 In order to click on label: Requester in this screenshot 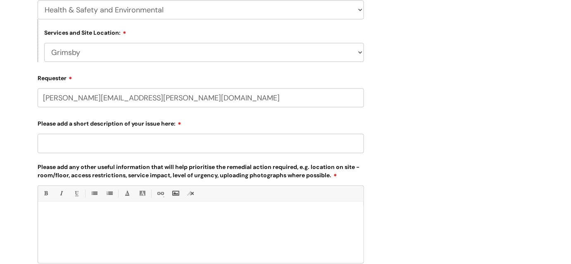, I will do `click(201, 77)`.